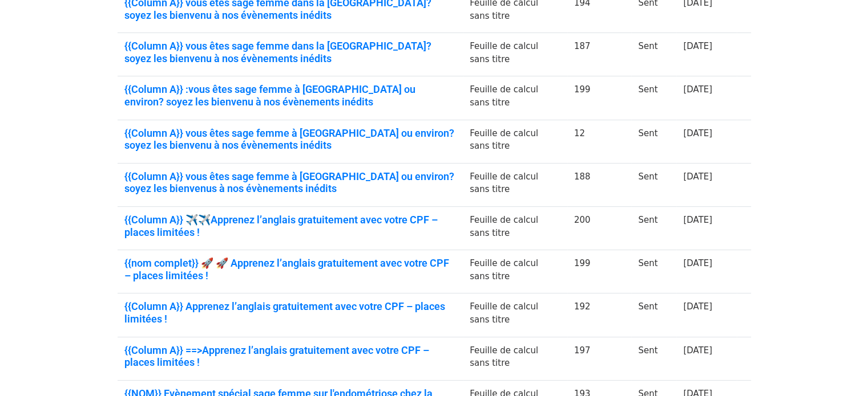 The height and width of the screenshot is (396, 868). I want to click on a: {{Column A}} ✈️✈️Apprenez l’anglais gratuitement avec votre CPF – places limitées !, so click(290, 226).